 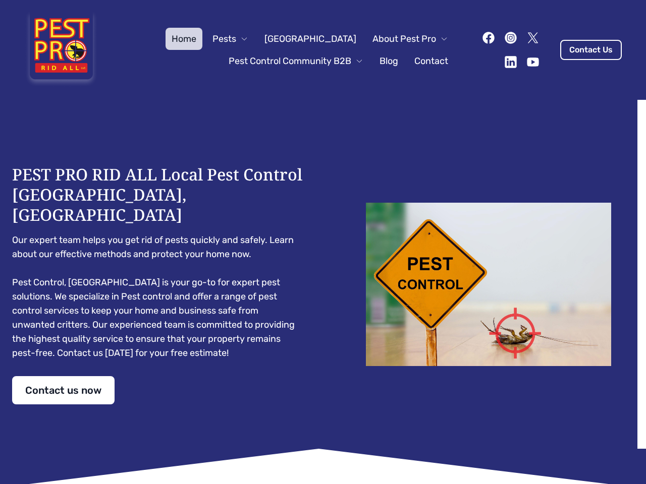 I want to click on span: Pest Control Community B2B, so click(x=290, y=61).